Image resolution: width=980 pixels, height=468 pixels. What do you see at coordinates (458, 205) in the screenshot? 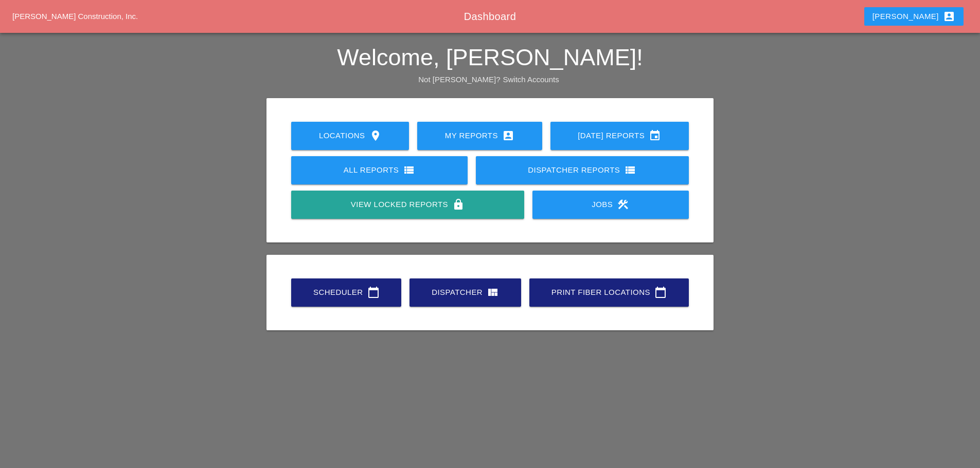
I see `i: lock` at bounding box center [458, 205].